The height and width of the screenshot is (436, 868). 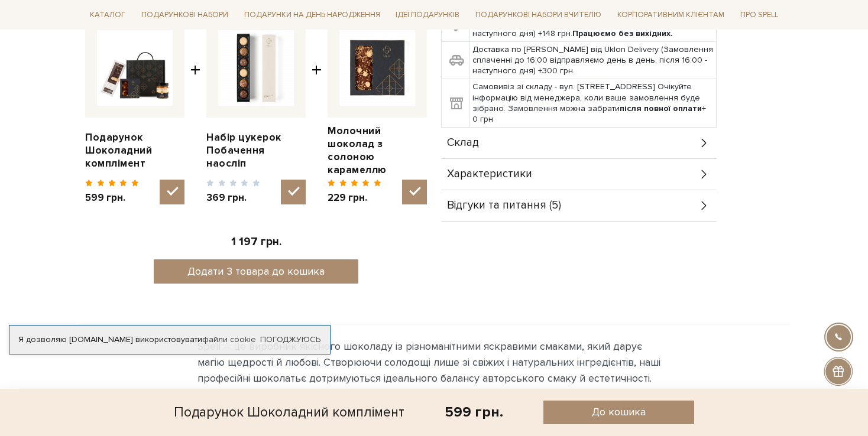 I want to click on span: 369 грн., so click(x=233, y=198).